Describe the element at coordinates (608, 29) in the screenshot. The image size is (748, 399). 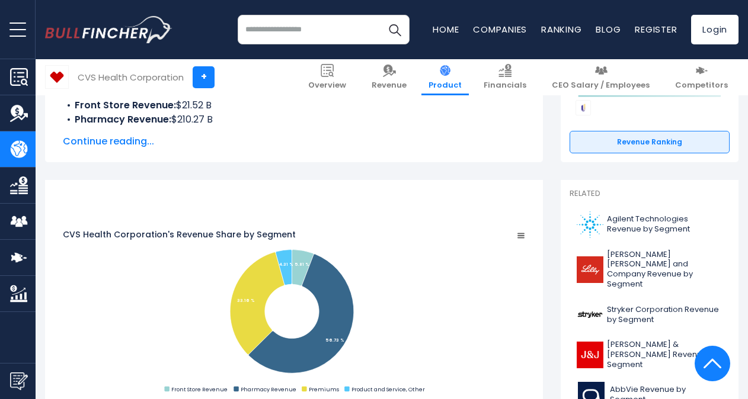
I see `a: Blog` at that location.